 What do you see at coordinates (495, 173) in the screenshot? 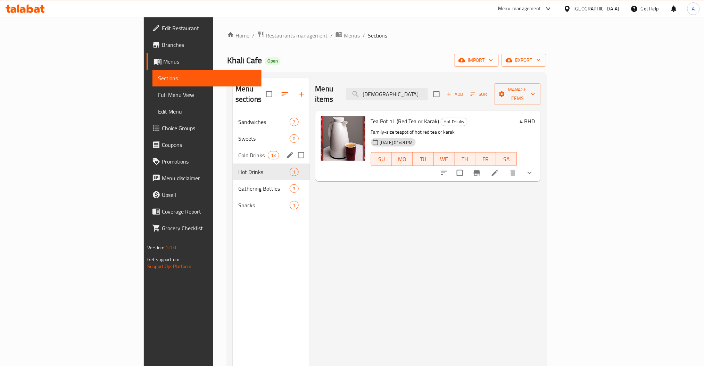
I see `a: Edit menu item` at bounding box center [495, 173].